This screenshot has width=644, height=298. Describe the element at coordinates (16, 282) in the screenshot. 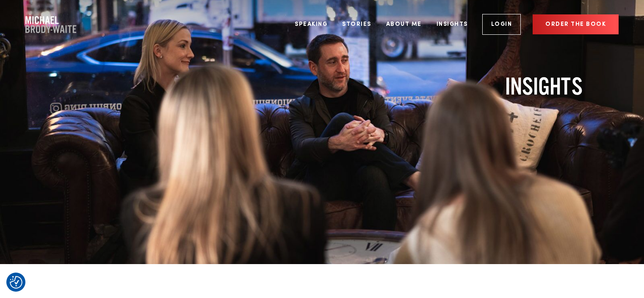

I see `img: Revisit consent button` at that location.